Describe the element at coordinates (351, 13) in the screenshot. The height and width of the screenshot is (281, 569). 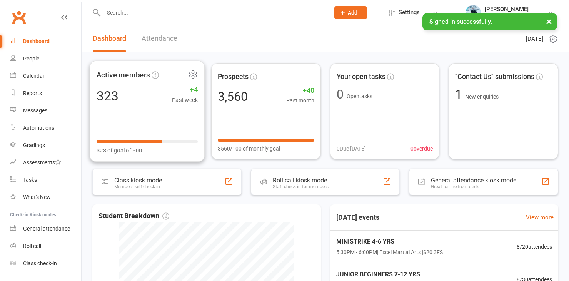
I see `button: Add` at that location.